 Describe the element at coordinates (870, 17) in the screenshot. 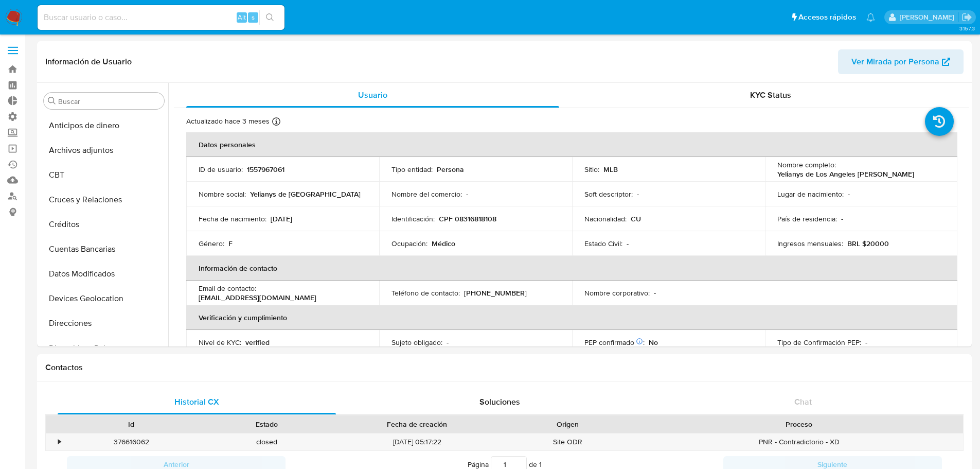

I see `a: Notificaciones` at that location.